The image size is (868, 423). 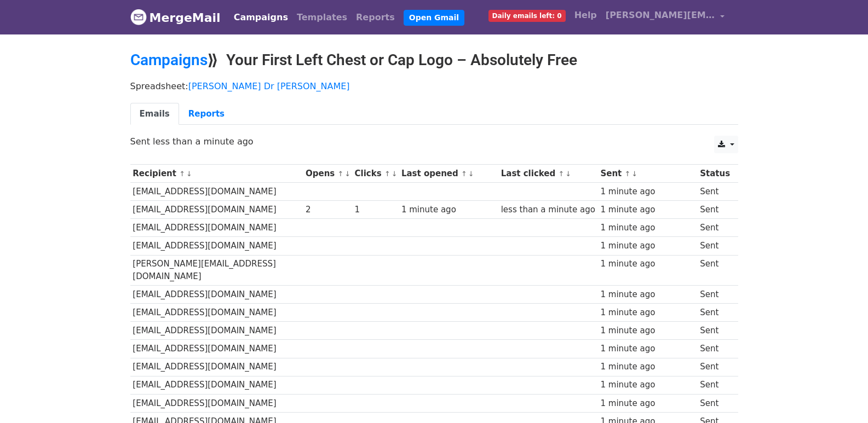 I want to click on th: Last opened, so click(x=448, y=174).